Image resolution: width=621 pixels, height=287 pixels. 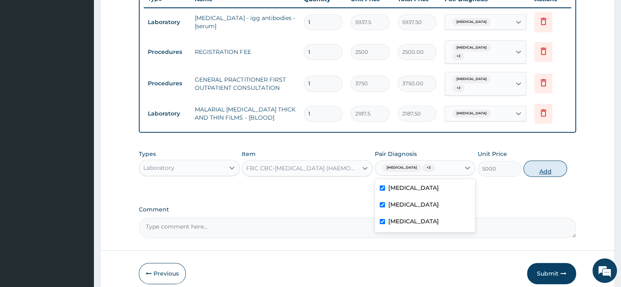 I want to click on div: Minimize live chat window, so click(x=144, y=14).